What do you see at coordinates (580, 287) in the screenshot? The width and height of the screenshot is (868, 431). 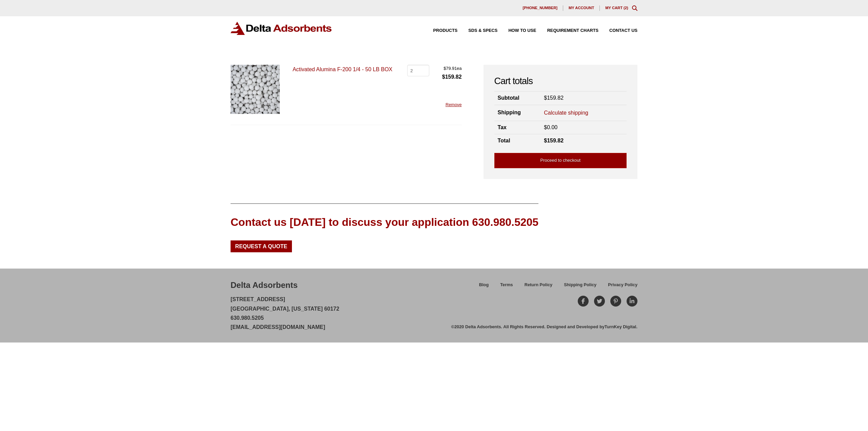 I see `a: Shipping Policy` at bounding box center [580, 287].